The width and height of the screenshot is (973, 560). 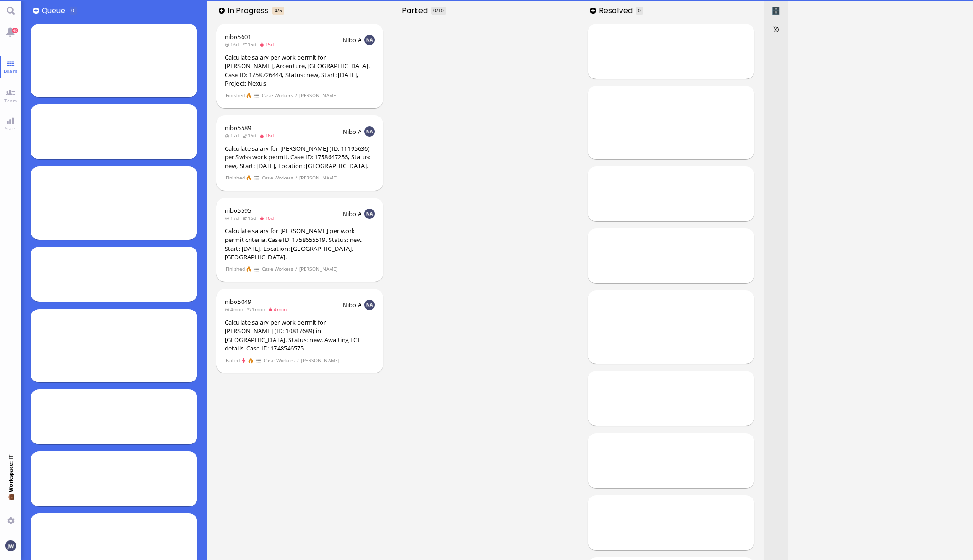 What do you see at coordinates (440, 10) in the screenshot?
I see `span: /10` at bounding box center [440, 10].